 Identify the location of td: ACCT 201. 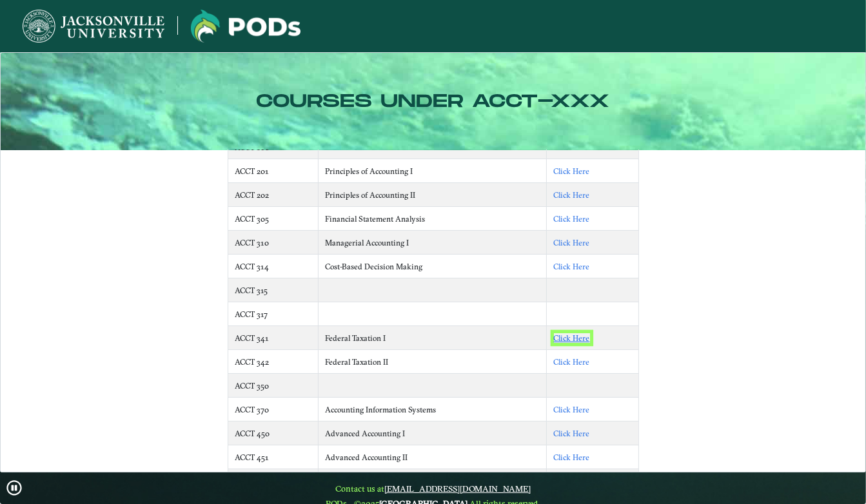
(273, 171).